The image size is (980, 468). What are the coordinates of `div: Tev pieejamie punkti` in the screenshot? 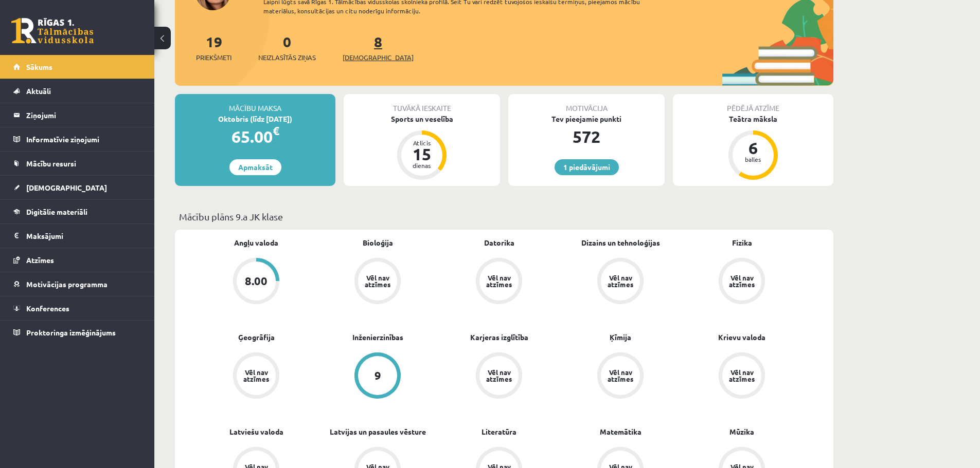 It's located at (586, 119).